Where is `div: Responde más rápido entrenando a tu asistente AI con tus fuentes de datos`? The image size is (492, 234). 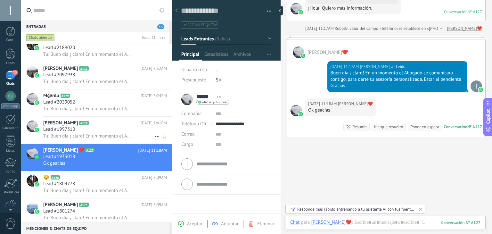 div: Responde más rápido entrenando a tu asistente AI con tus fuentes de datos is located at coordinates (356, 209).